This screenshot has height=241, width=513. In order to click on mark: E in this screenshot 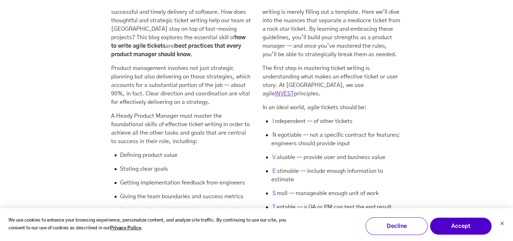, I will do `click(274, 171)`.